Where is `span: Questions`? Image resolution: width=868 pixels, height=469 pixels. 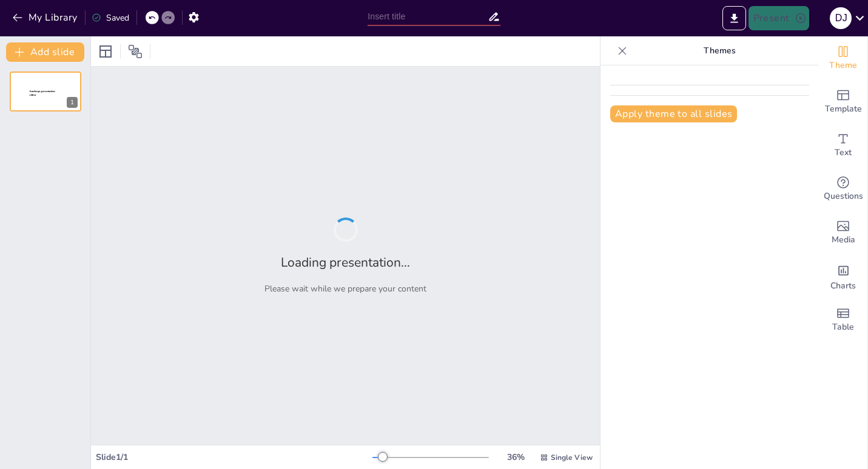
span: Questions is located at coordinates (843, 196).